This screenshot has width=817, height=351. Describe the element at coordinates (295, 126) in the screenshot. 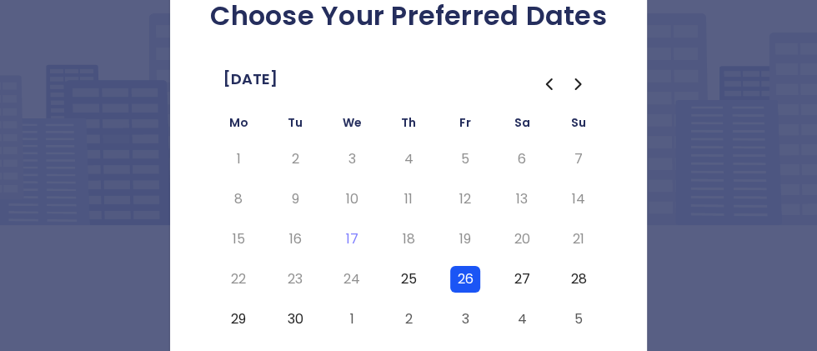

I see `th: Tuesday` at that location.